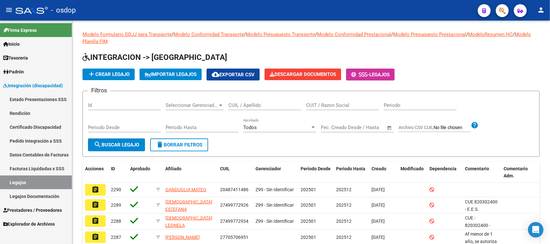 This screenshot has width=550, height=244. Describe the element at coordinates (109, 74) in the screenshot. I see `span: Crear Legajo` at that location.